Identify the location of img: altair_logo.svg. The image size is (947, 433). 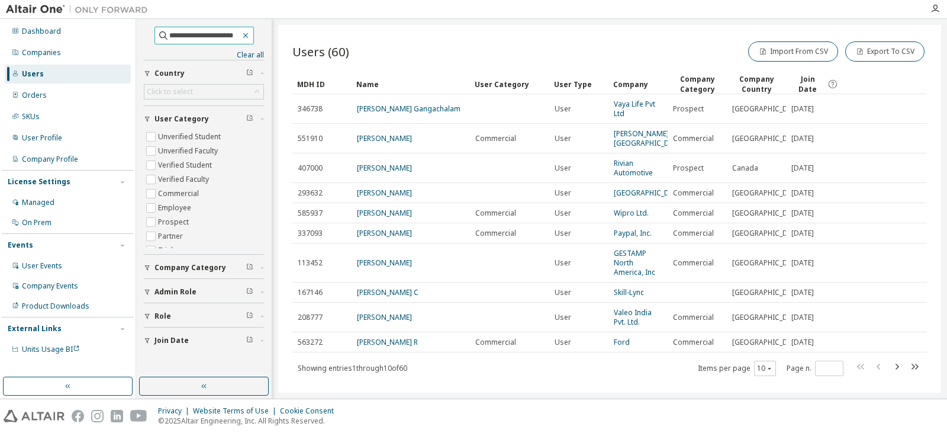
(34, 416).